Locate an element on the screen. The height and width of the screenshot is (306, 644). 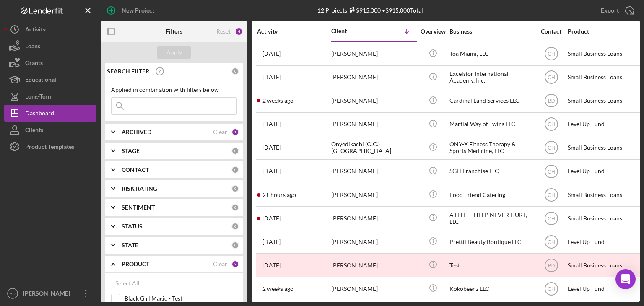
div: $915,000 is located at coordinates (364, 10).